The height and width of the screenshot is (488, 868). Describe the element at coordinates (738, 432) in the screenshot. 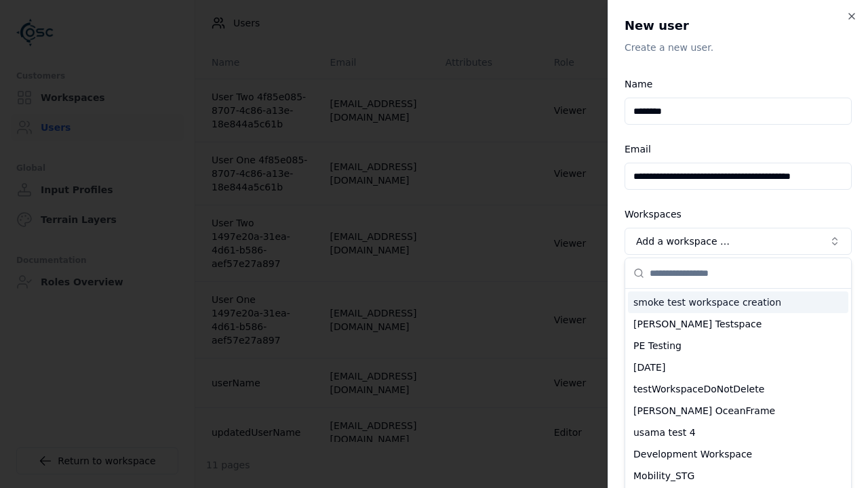

I see `div: usama test 4` at that location.